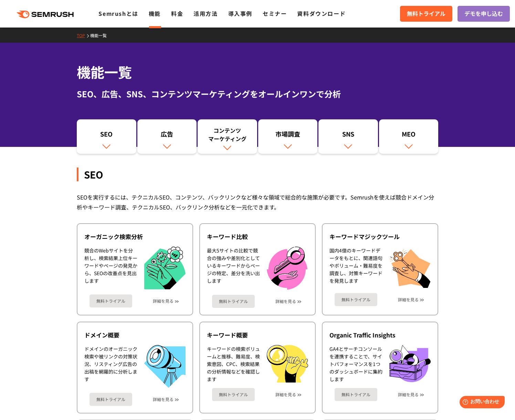 This screenshot has height=420, width=515. Describe the element at coordinates (227, 135) in the screenshot. I see `div: コンテンツ マーケティング` at that location.